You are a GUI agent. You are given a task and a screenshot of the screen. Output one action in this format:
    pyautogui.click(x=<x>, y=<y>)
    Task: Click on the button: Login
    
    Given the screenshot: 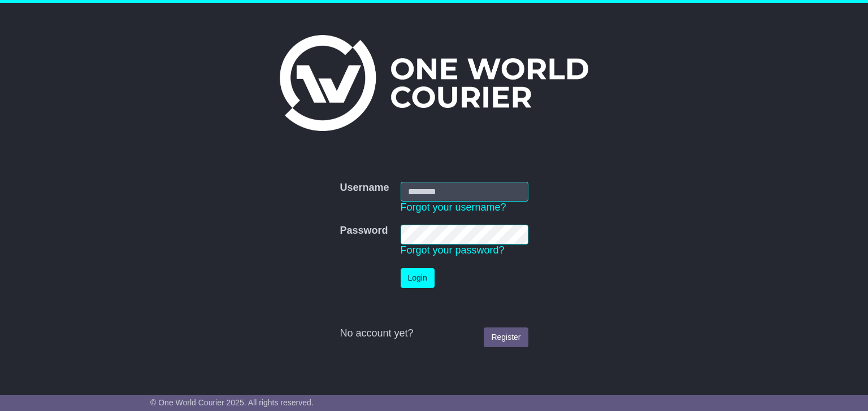 What is the action you would take?
    pyautogui.click(x=418, y=278)
    